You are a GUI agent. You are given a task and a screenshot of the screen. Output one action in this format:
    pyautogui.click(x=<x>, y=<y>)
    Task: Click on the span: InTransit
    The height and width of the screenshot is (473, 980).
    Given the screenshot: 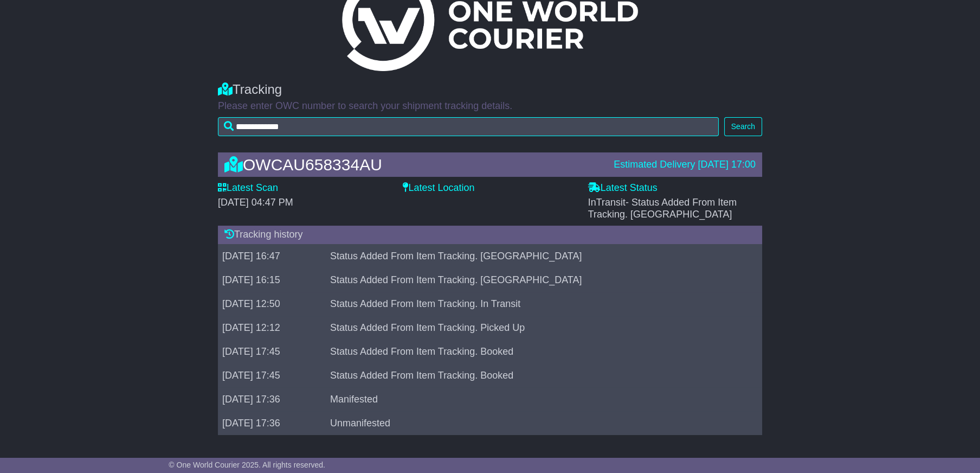 What is the action you would take?
    pyautogui.click(x=662, y=208)
    